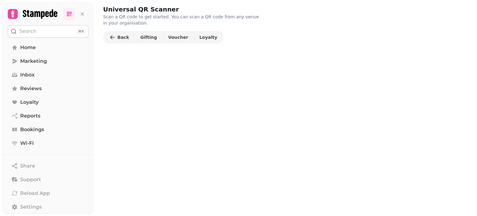  What do you see at coordinates (48, 89) in the screenshot?
I see `a: Reviews` at bounding box center [48, 89].